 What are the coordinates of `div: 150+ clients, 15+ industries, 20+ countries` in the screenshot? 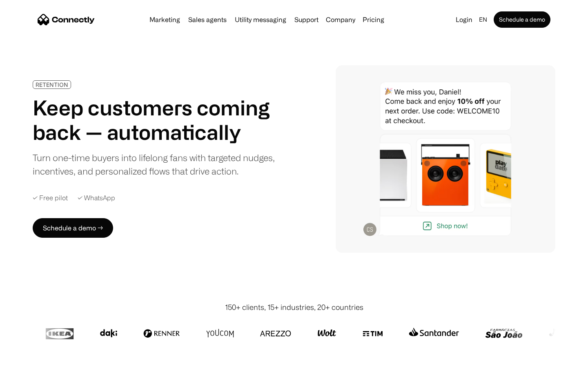 It's located at (294, 308).